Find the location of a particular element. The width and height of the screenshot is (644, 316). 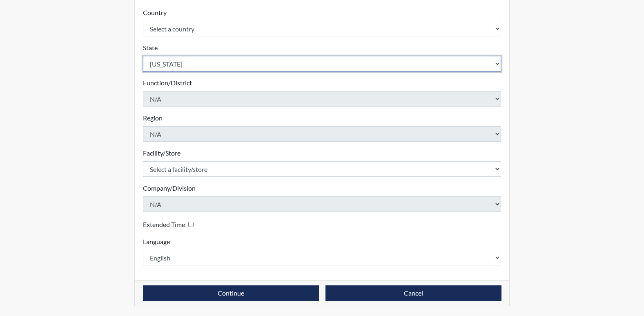

label: Company/Division is located at coordinates (169, 188).